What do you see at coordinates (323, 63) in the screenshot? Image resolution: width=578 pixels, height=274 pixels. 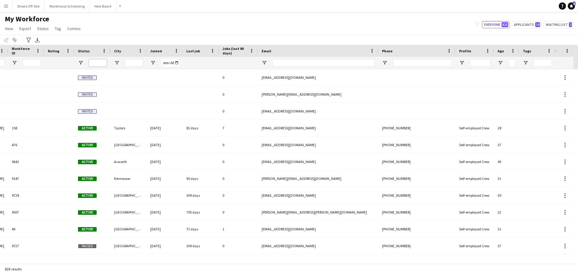 I see `input: Email Filter Input` at bounding box center [323, 63].